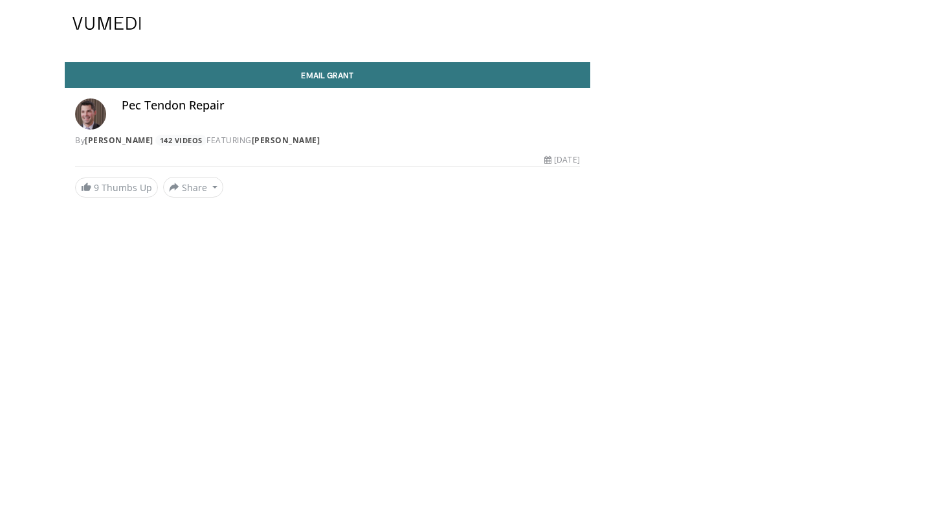 This screenshot has width=932, height=526. Describe the element at coordinates (351, 106) in the screenshot. I see `h4: Pec Tendon Repair` at that location.